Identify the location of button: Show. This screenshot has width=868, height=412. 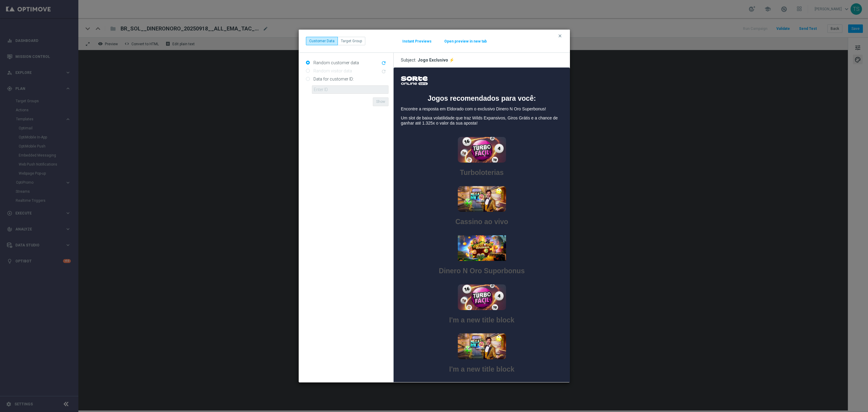
(380, 101).